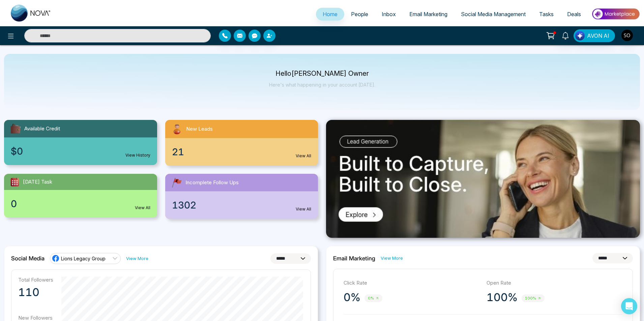  Describe the element at coordinates (594, 36) in the screenshot. I see `button: AVON AI` at that location.